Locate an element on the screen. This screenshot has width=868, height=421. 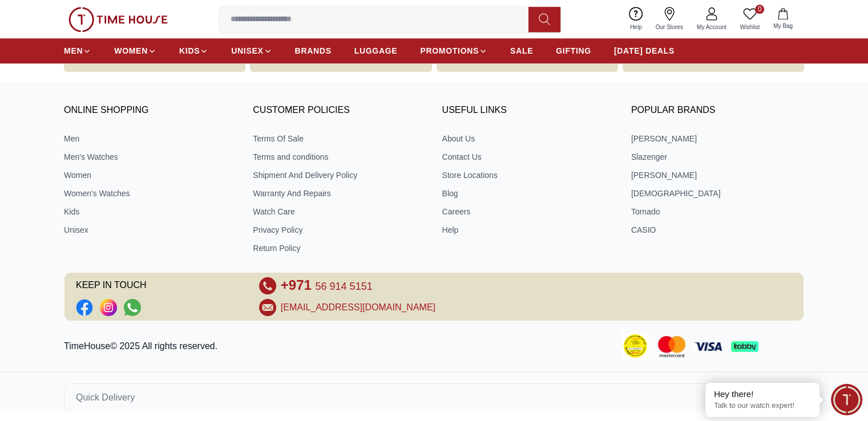
a: GIFTING is located at coordinates (574, 51).